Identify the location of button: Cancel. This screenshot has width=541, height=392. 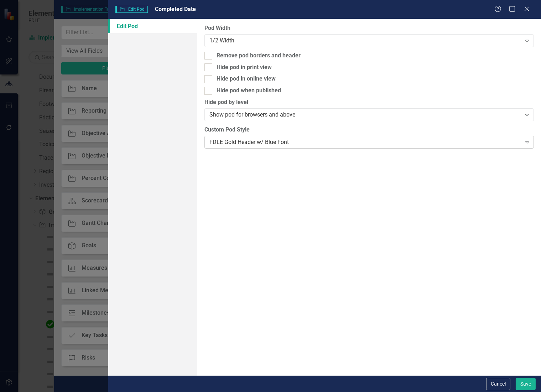
(498, 384).